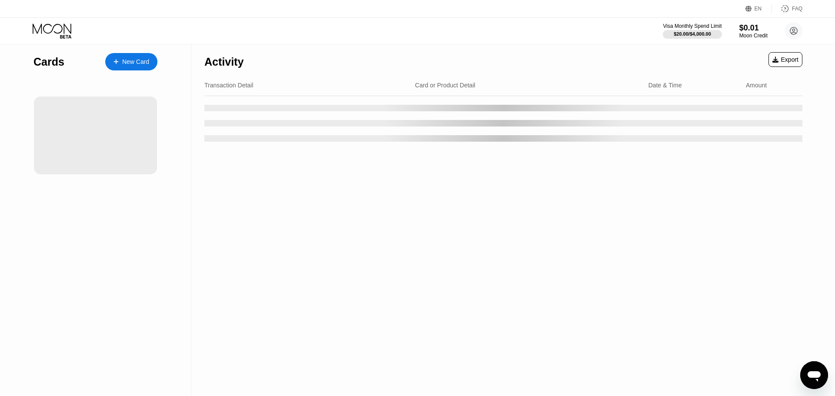  What do you see at coordinates (756, 85) in the screenshot?
I see `div: Amount` at bounding box center [756, 85].